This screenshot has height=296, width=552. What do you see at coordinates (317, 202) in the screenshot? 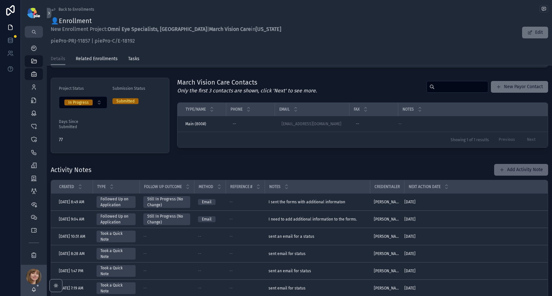
I see `a: I sent the forms with additional informaton` at bounding box center [317, 202].